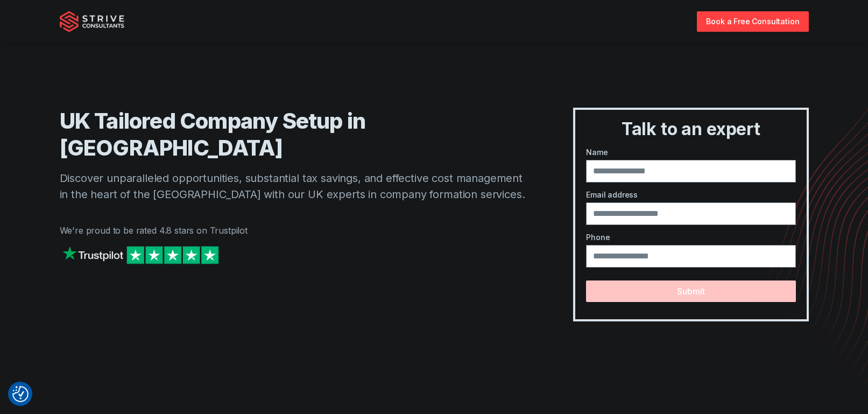  I want to click on label: Phone, so click(691, 237).